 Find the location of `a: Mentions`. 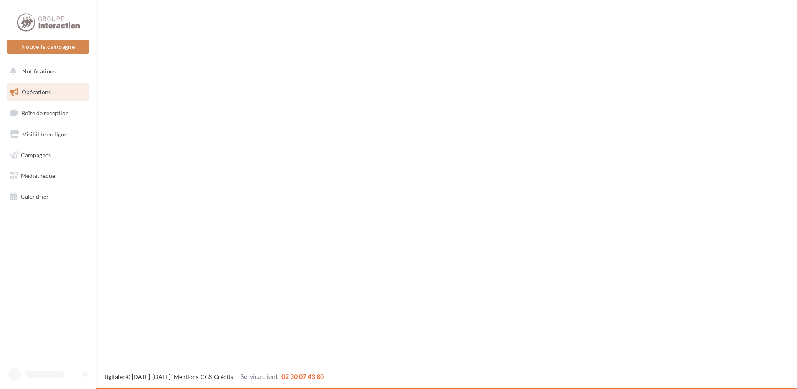

a: Mentions is located at coordinates (186, 376).